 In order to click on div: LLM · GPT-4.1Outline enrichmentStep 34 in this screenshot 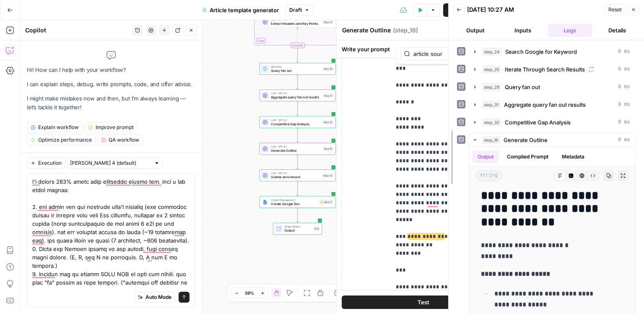, I will do `click(298, 175)`.